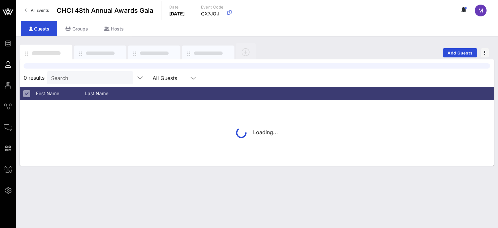 The height and width of the screenshot is (228, 498). Describe the element at coordinates (257, 133) in the screenshot. I see `div: Loading...` at that location.